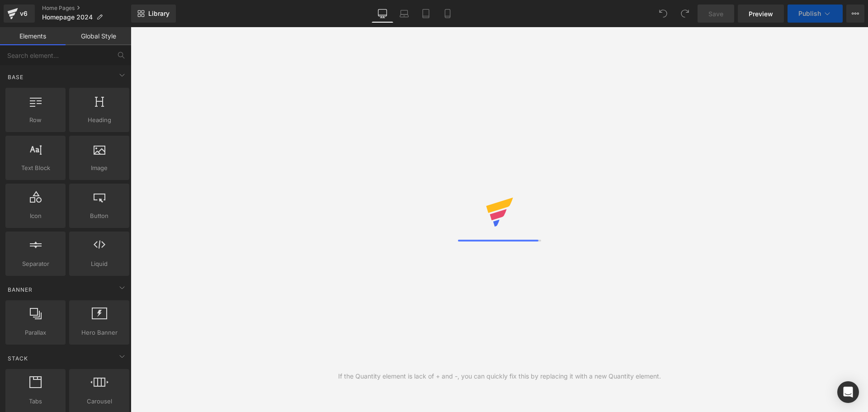  What do you see at coordinates (855, 13) in the screenshot?
I see `button: More` at bounding box center [855, 13].